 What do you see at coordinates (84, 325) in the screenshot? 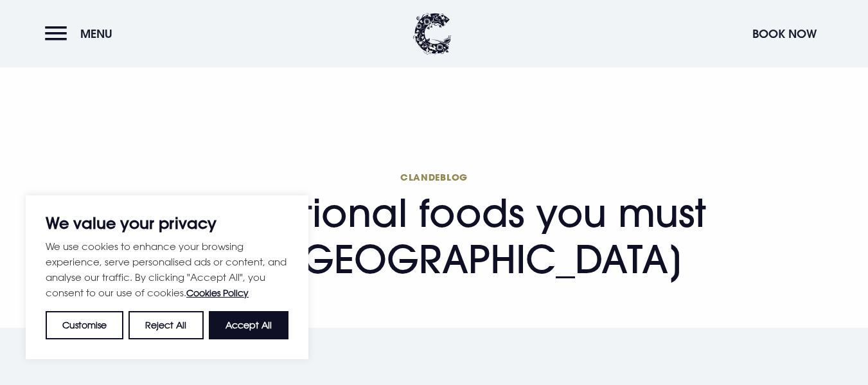
I see `button: Customise` at bounding box center [84, 325].